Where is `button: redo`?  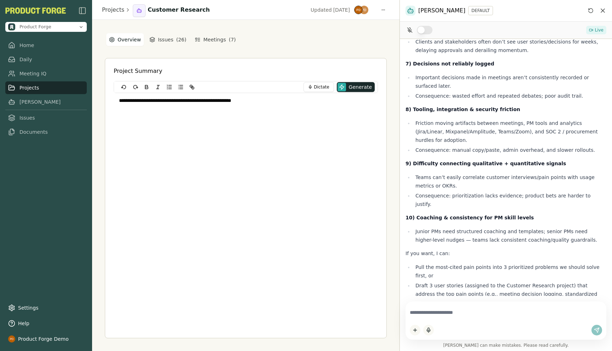 button: redo is located at coordinates (135, 87).